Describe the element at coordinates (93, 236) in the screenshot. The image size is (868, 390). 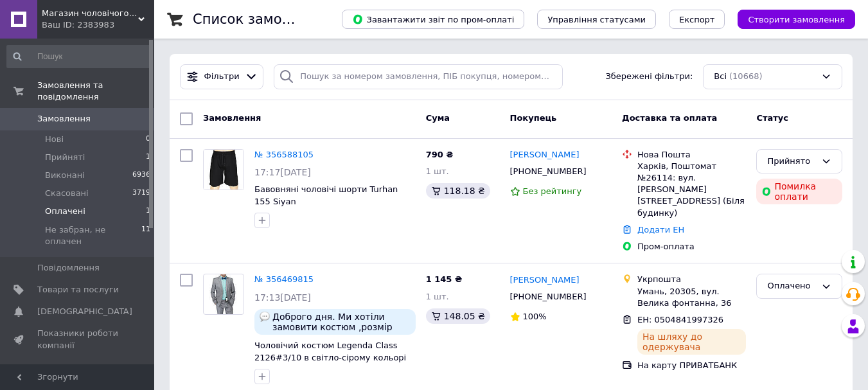
I see `span: Не забран, не оплачен` at that location.